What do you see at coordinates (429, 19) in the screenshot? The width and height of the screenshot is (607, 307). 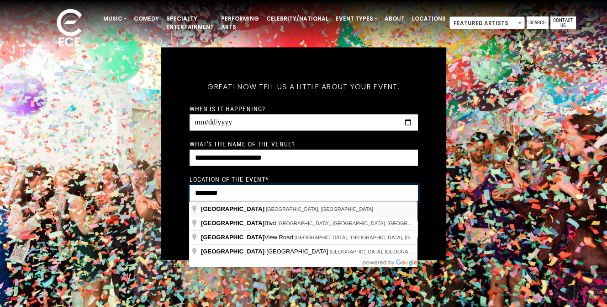 I see `a: Locations` at bounding box center [429, 19].